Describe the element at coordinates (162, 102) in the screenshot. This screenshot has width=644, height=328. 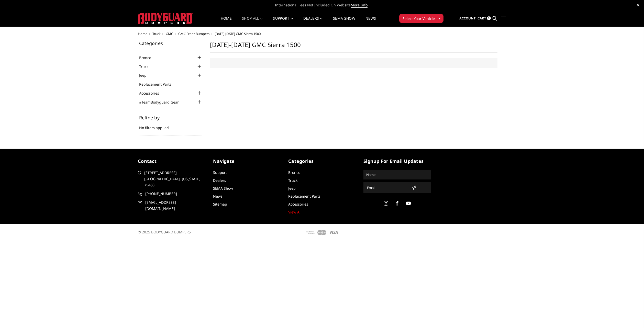
I see `a: #TeamBodyguard Gear` at that location.